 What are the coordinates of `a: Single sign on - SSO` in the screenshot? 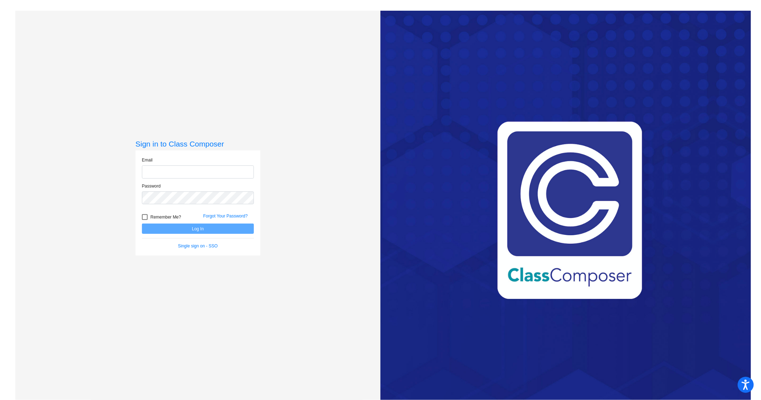 It's located at (198, 246).